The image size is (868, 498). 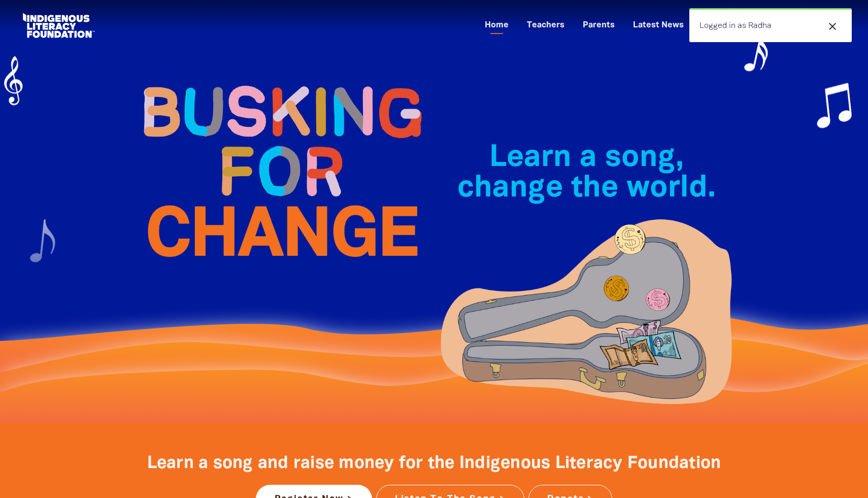 What do you see at coordinates (599, 26) in the screenshot?
I see `a: Parents` at bounding box center [599, 26].